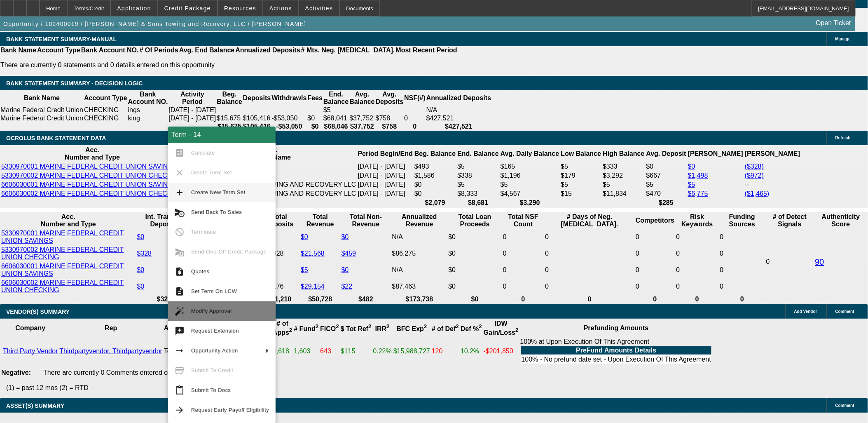  What do you see at coordinates (437, 388) in the screenshot?
I see `p: (1) = past 12 mos (2) = RTD` at bounding box center [437, 388].